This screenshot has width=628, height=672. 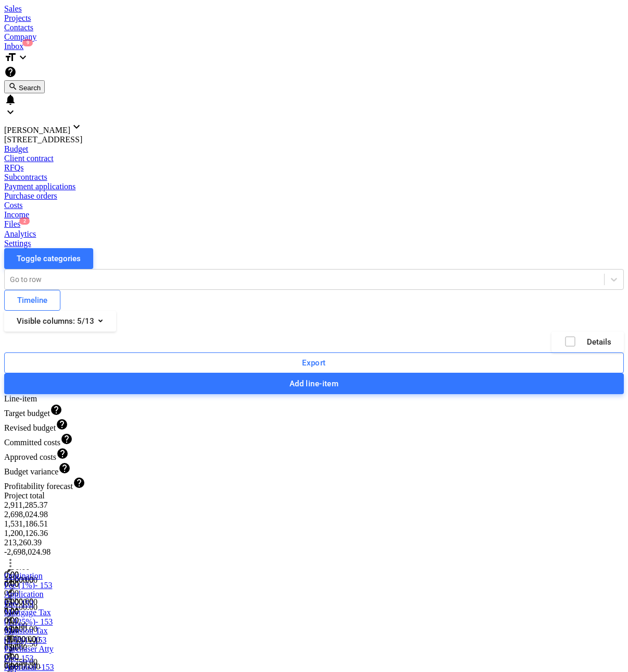 I want to click on a: Costs, so click(x=314, y=205).